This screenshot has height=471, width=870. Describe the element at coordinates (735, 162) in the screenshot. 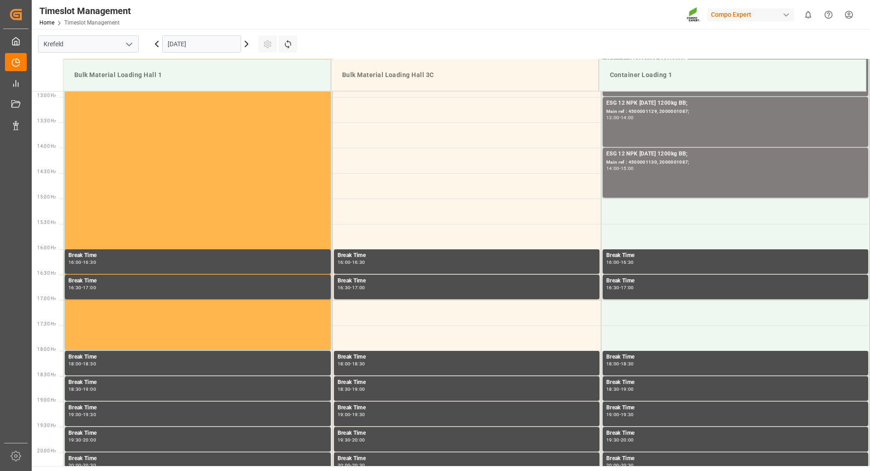

I see `div: Main ref : 4500001130, 2000001087;` at that location.